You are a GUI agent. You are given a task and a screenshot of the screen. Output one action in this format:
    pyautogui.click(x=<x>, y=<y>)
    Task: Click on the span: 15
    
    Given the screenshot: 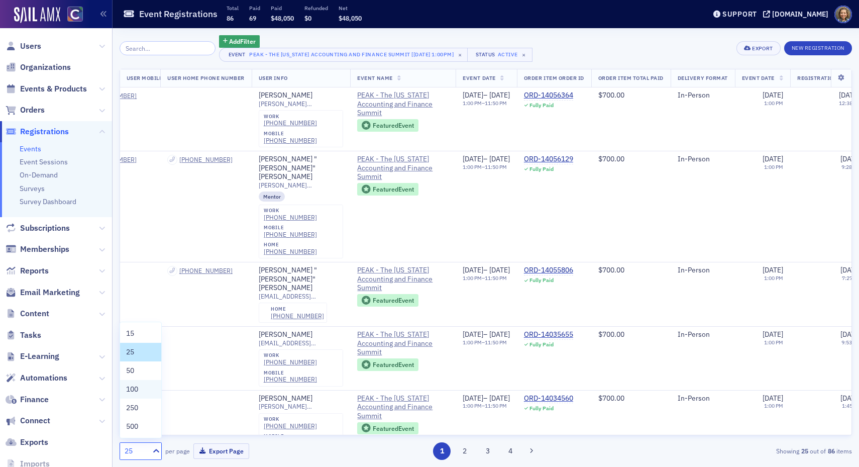 What is the action you would take?
    pyautogui.click(x=130, y=333)
    